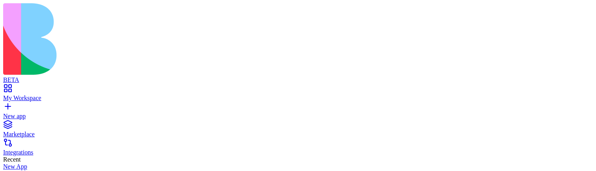 Image resolution: width=596 pixels, height=171 pixels. I want to click on a: New App, so click(298, 167).